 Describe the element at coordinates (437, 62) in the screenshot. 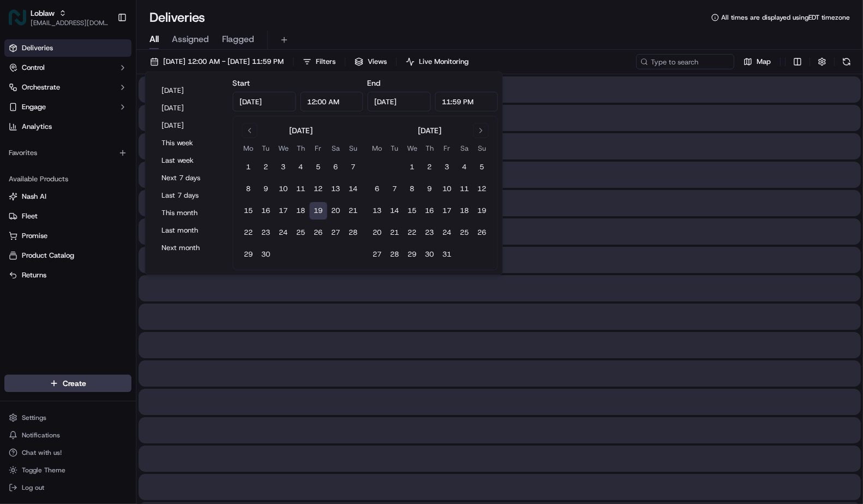

I see `button: Live Monitoring` at that location.